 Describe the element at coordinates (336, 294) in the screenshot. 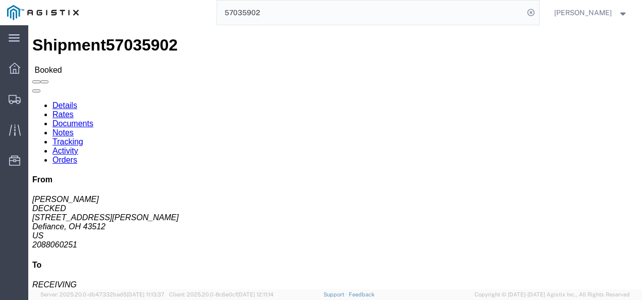

I see `a: Support` at that location.